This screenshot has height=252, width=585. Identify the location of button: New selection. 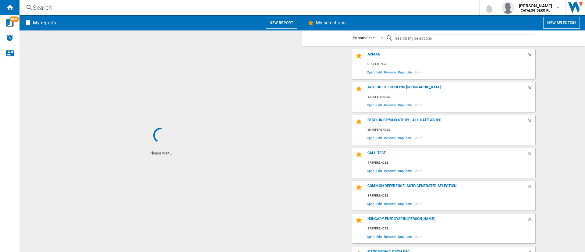
(561, 23).